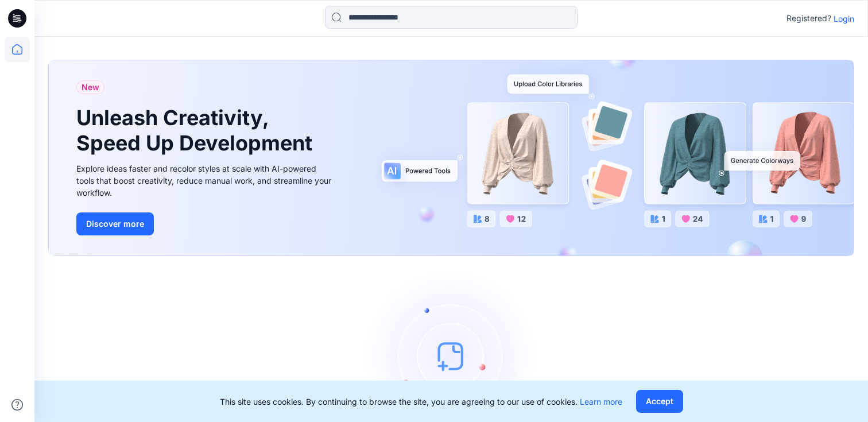  Describe the element at coordinates (206, 181) in the screenshot. I see `div: Explore ideas faster and recolor styles at scale with AI-powered tools that boost creativity, red...` at that location.